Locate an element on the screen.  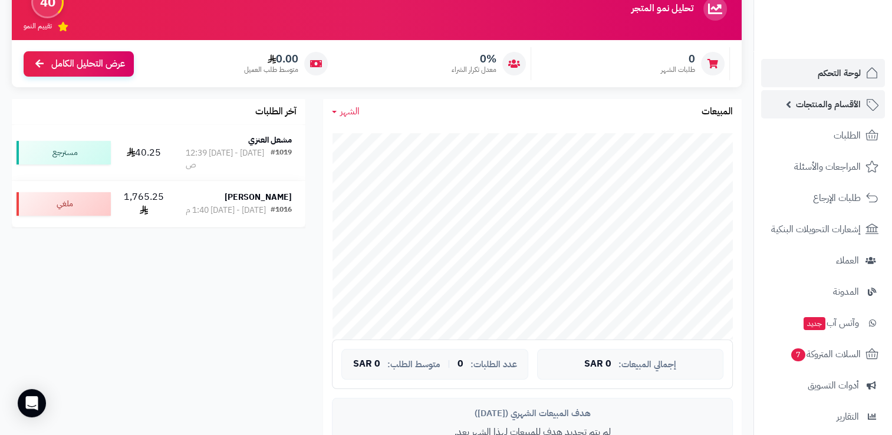
a: طلبات الإرجاع is located at coordinates (823, 198).